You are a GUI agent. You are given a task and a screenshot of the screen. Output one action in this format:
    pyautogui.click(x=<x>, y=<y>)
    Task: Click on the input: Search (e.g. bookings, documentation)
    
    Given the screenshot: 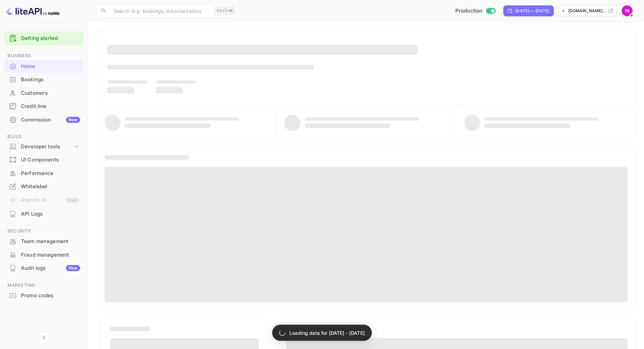 What is the action you would take?
    pyautogui.click(x=161, y=11)
    